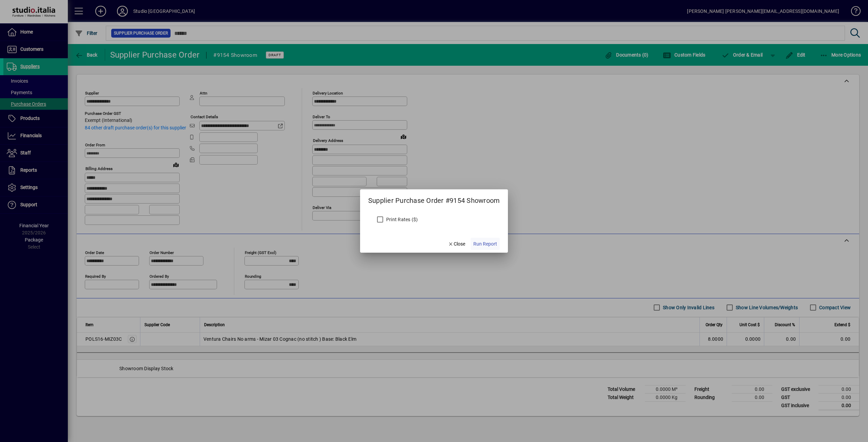 This screenshot has height=442, width=868. Describe the element at coordinates (485, 244) in the screenshot. I see `span: Run Report` at that location.